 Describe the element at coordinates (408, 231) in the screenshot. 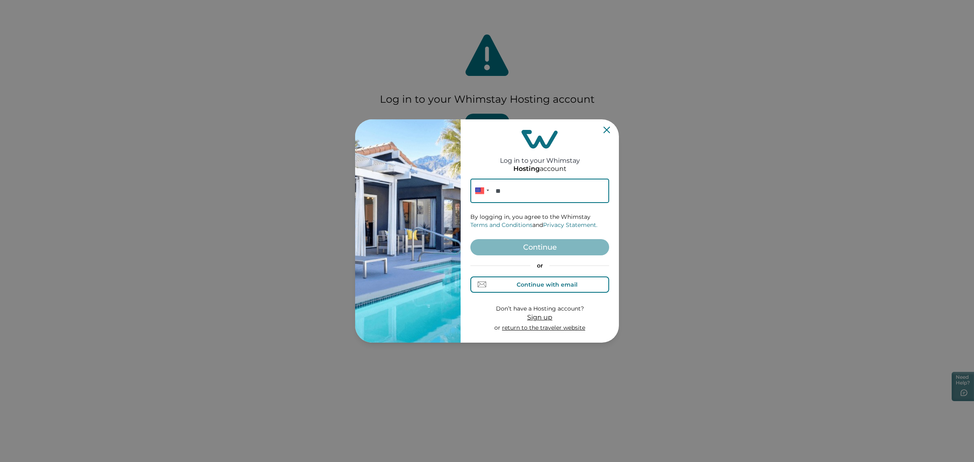

I see `img: auth-banner` at that location.